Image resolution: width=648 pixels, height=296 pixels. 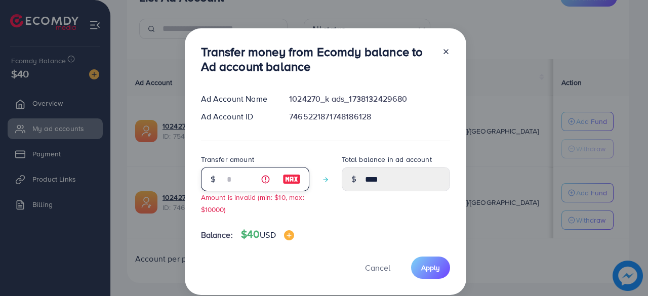 What do you see at coordinates (267, 234) in the screenshot?
I see `h4: $40` at bounding box center [267, 234].